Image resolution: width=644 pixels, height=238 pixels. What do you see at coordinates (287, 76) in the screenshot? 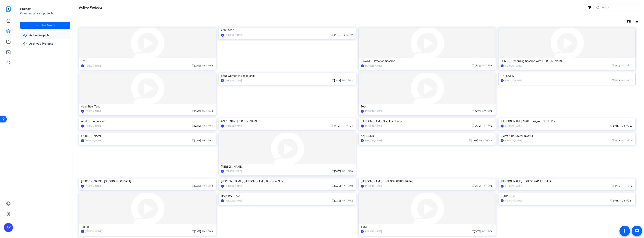
I see `div: SMU Women In Leadership` at bounding box center [287, 76].